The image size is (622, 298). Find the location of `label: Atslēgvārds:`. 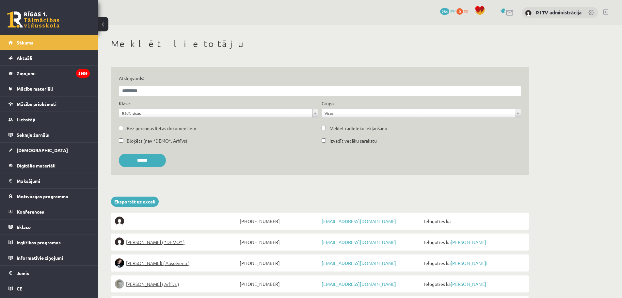

label: Atslēgvārds: is located at coordinates (320, 78).